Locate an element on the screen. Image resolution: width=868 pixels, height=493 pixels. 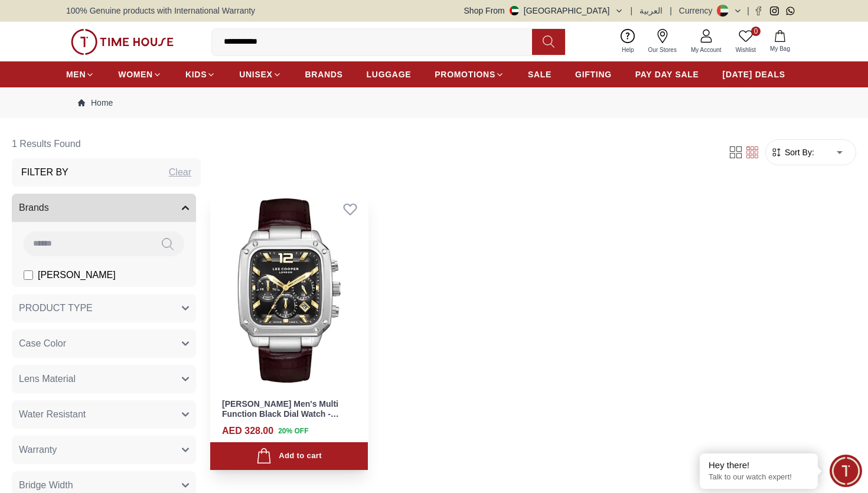
span: MEN is located at coordinates (75, 74).